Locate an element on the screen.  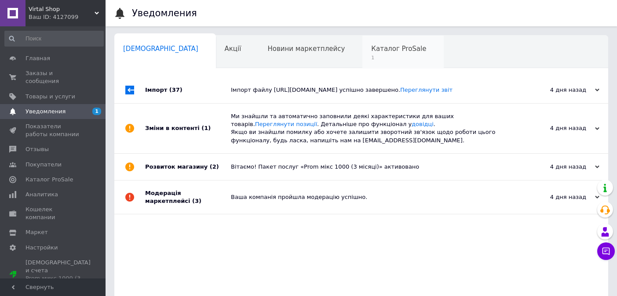
div: Розвиток магазину is located at coordinates (188, 167).